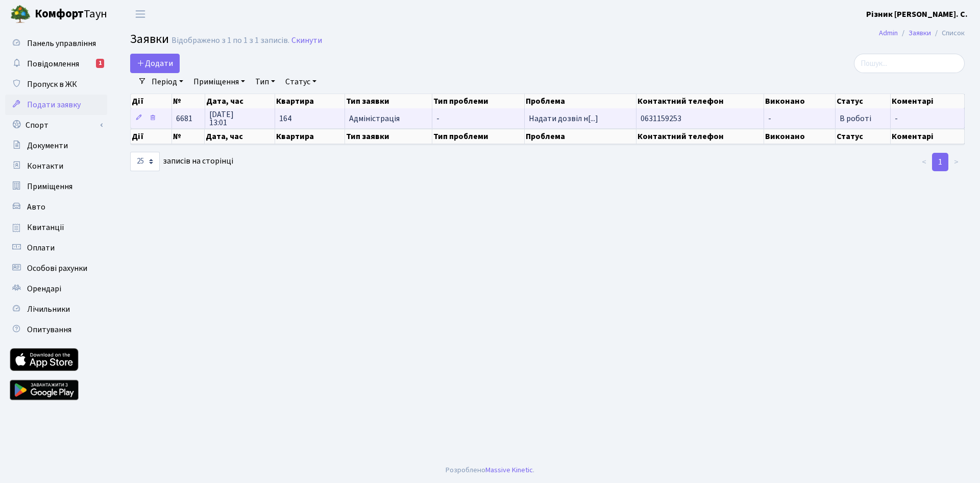 The width and height of the screenshot is (980, 483). I want to click on nav: breadcrumb, so click(922, 33).